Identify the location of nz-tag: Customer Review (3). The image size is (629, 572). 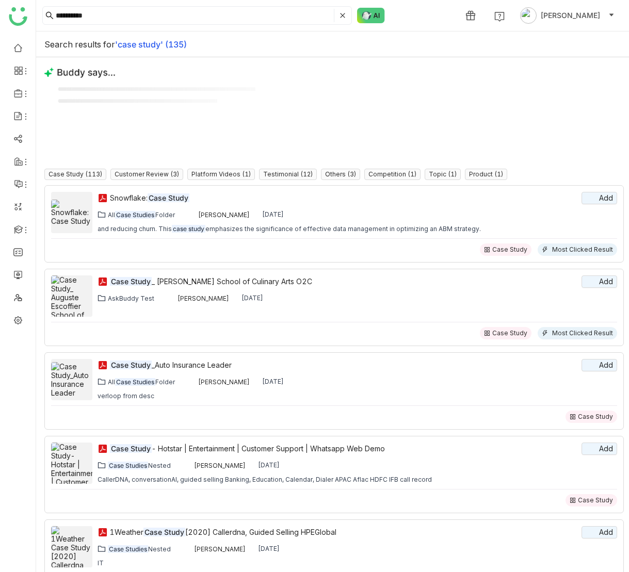
(147, 174).